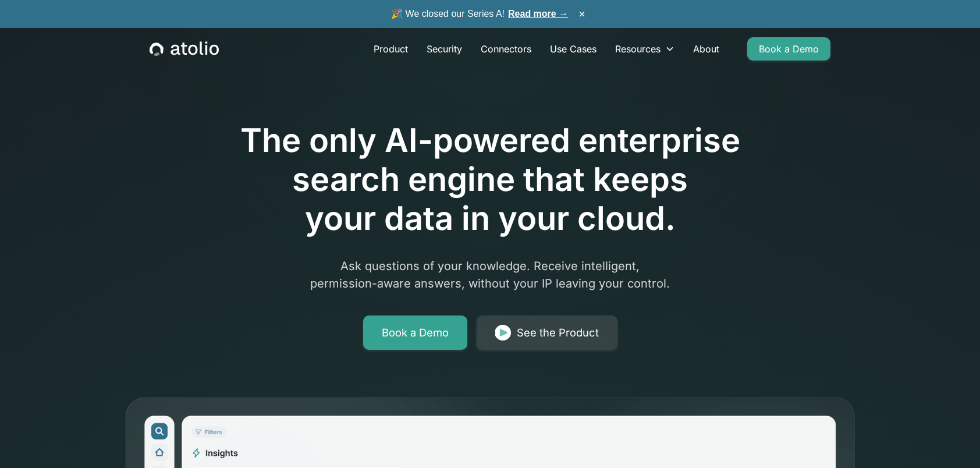  What do you see at coordinates (547, 333) in the screenshot?
I see `a: See the Product` at bounding box center [547, 333].